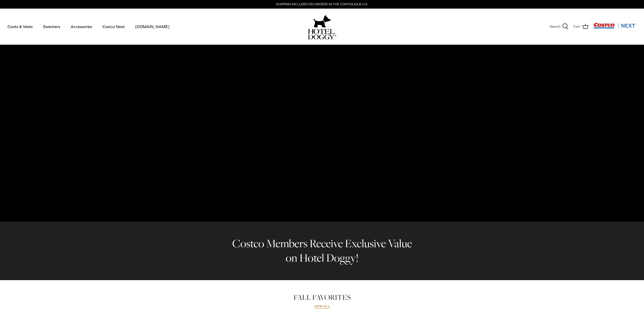  Describe the element at coordinates (322, 297) in the screenshot. I see `span: FALL FAVORITES` at that location.